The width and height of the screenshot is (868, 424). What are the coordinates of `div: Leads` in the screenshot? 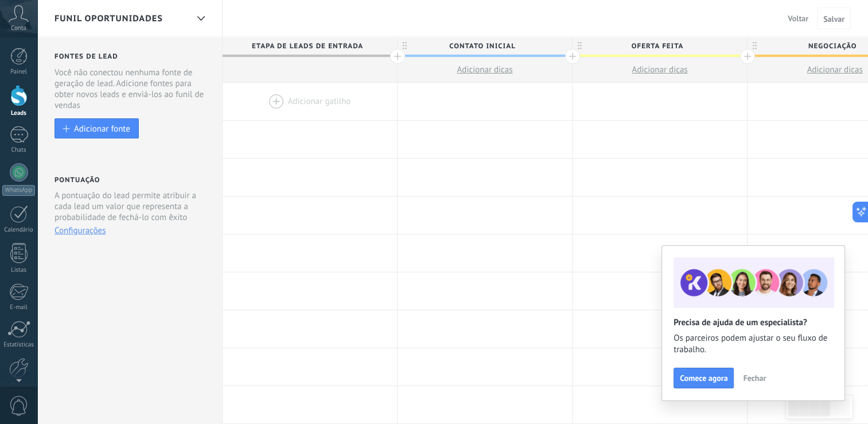 It's located at (19, 113).